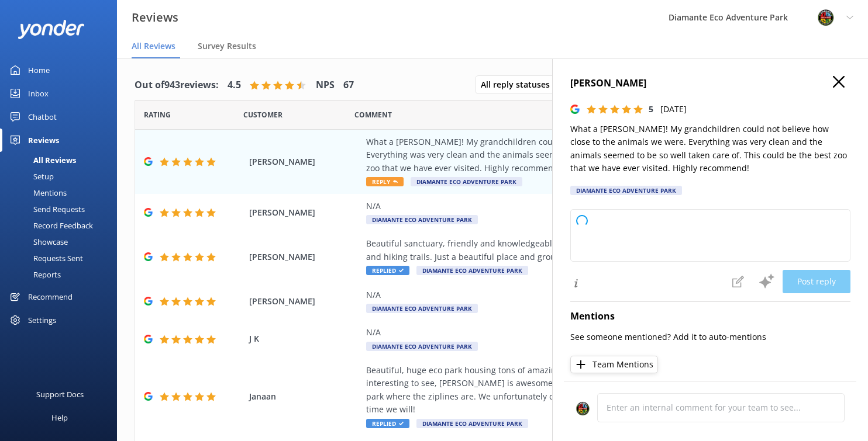 This screenshot has width=868, height=441. Describe the element at coordinates (37, 242) in the screenshot. I see `div: Showcase` at that location.